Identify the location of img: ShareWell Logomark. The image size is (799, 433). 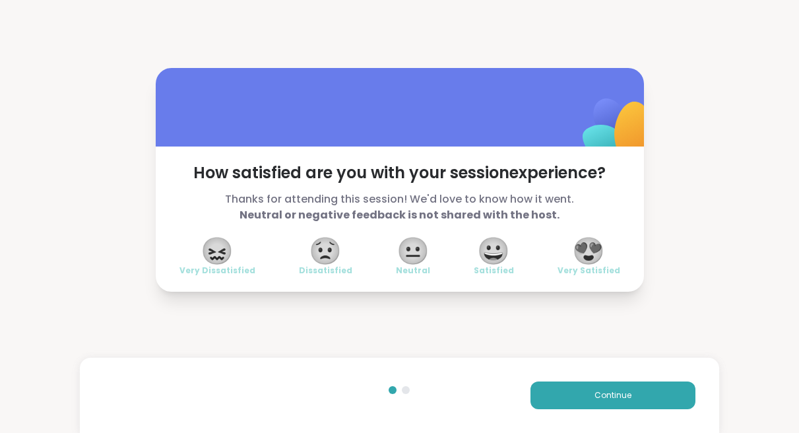
(617, 129).